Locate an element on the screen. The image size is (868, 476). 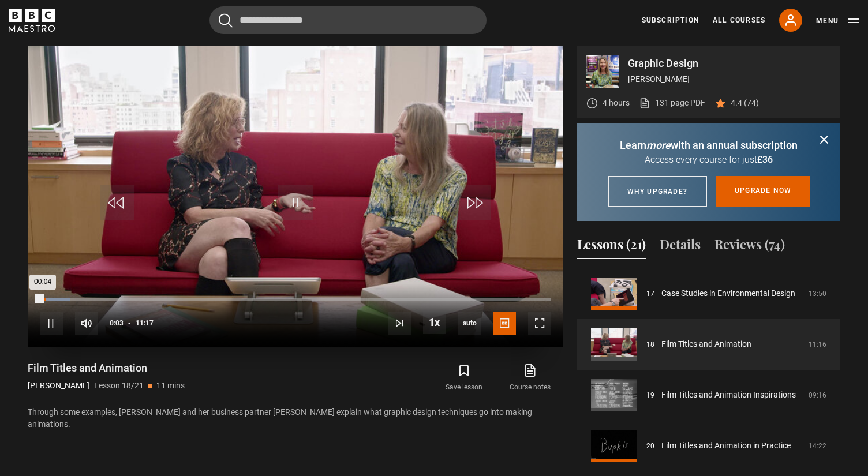
button: Playback Rate is located at coordinates (435, 323).